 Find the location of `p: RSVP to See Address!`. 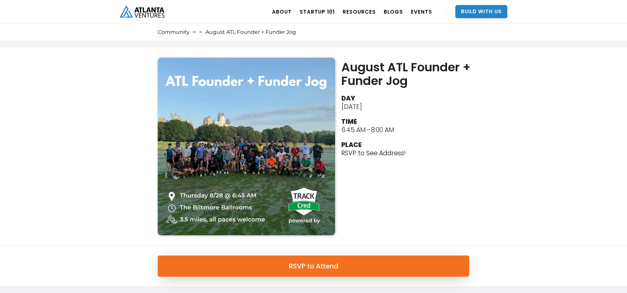

p: RSVP to See Address! is located at coordinates (374, 153).